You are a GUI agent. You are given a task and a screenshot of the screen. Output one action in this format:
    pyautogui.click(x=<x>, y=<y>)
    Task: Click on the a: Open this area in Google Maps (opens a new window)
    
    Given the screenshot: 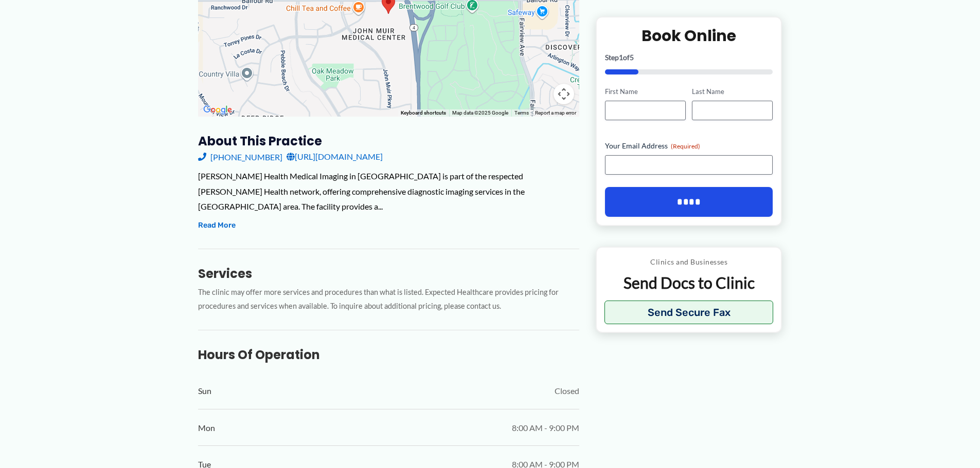 What is the action you would take?
    pyautogui.click(x=217, y=110)
    